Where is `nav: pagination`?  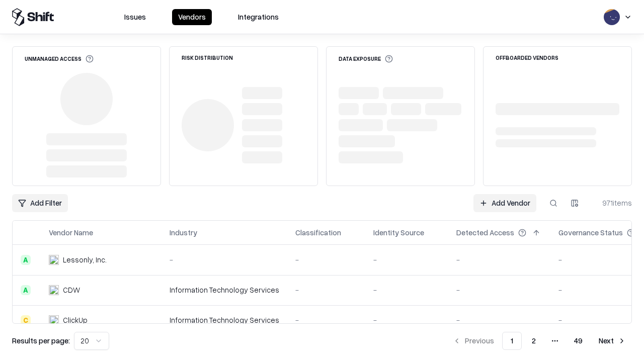
nav: pagination is located at coordinates (540, 341).